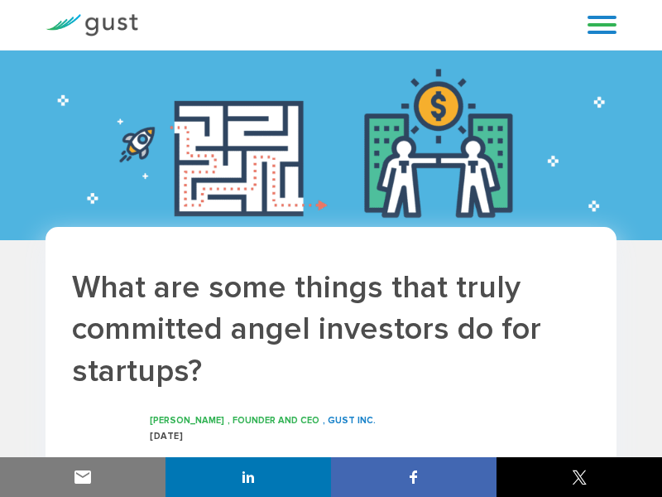 Image resolution: width=662 pixels, height=497 pixels. Describe the element at coordinates (331, 329) in the screenshot. I see `h1: What are some things that truly committed angel investors do for startups?` at that location.